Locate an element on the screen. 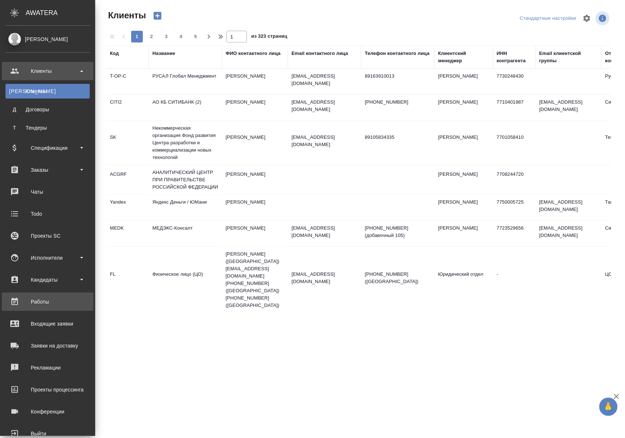  td: SK is located at coordinates (128, 143).